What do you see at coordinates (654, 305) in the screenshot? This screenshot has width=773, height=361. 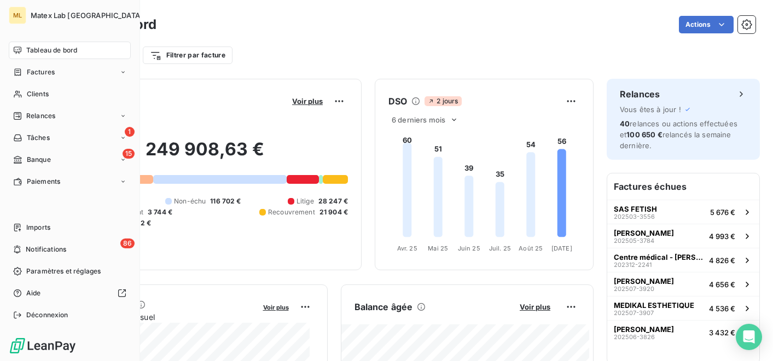 I see `span: MEDIKAL ESTHETIQUE` at bounding box center [654, 305].